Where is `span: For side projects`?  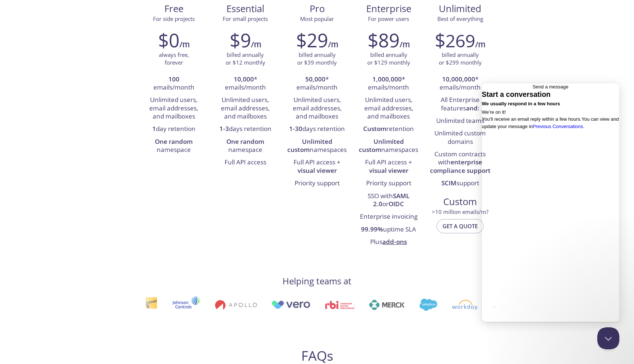 span: For side projects is located at coordinates (174, 19).